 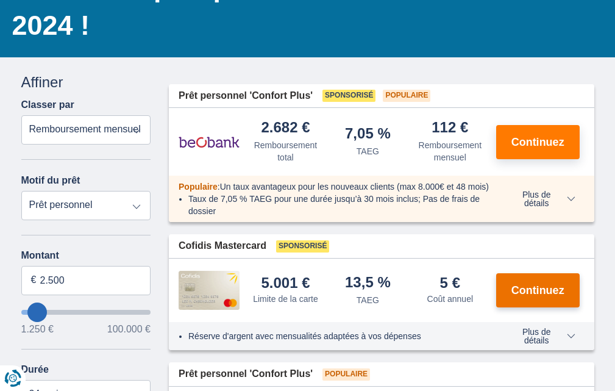 What do you see at coordinates (285, 299) in the screenshot?
I see `div: Limite de la carte` at bounding box center [285, 299].